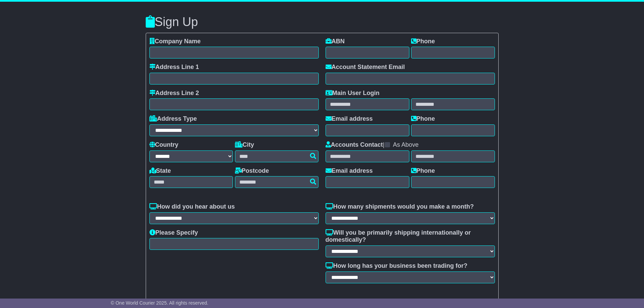 The height and width of the screenshot is (308, 644). What do you see at coordinates (175, 41) in the screenshot?
I see `label: Company Name` at bounding box center [175, 41].